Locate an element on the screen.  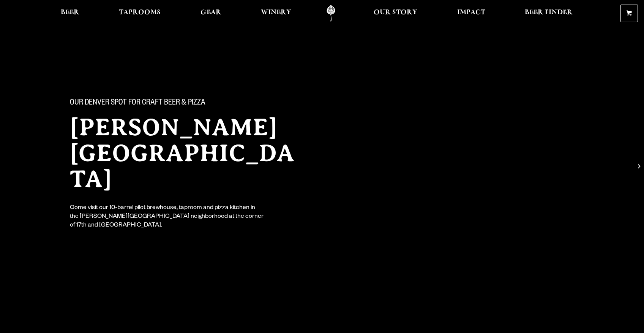
span: Beer Finder is located at coordinates (549, 12).